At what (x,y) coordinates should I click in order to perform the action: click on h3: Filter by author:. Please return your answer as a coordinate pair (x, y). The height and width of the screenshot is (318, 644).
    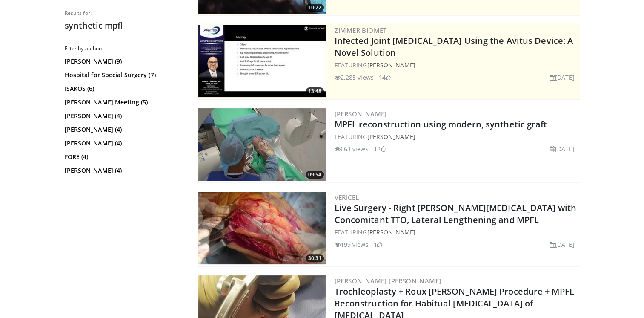
    Looking at the image, I should click on (124, 49).